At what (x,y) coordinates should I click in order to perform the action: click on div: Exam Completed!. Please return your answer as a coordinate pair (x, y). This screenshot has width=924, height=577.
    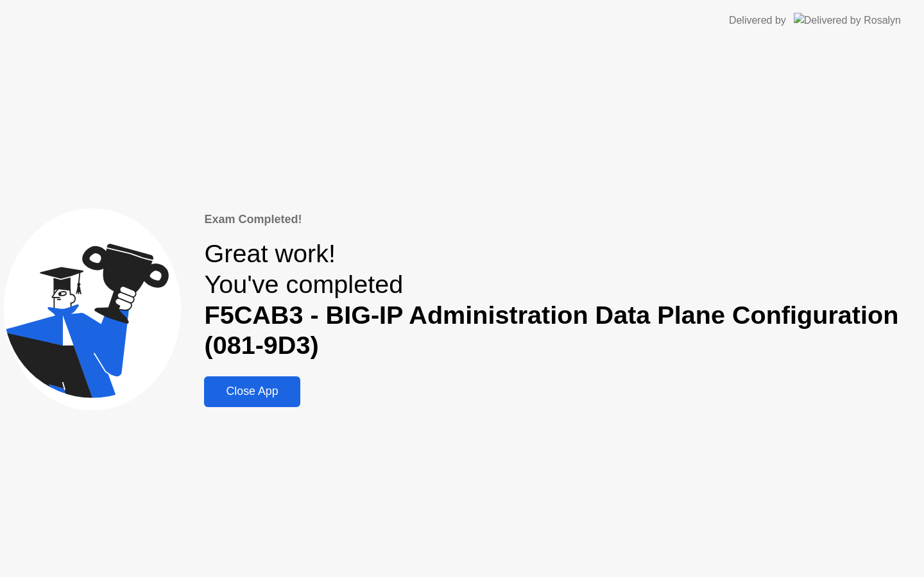
    Looking at the image, I should click on (562, 219).